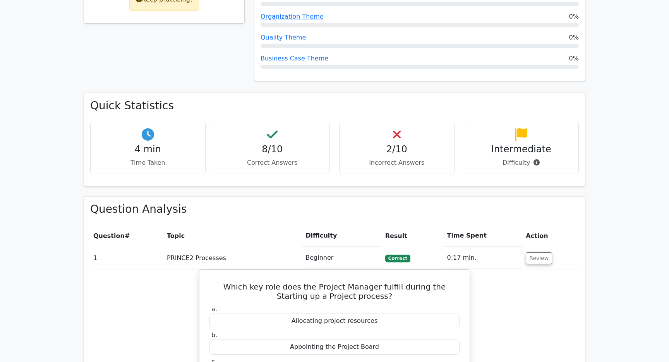  What do you see at coordinates (398, 258) in the screenshot?
I see `span: Correct` at bounding box center [398, 258].